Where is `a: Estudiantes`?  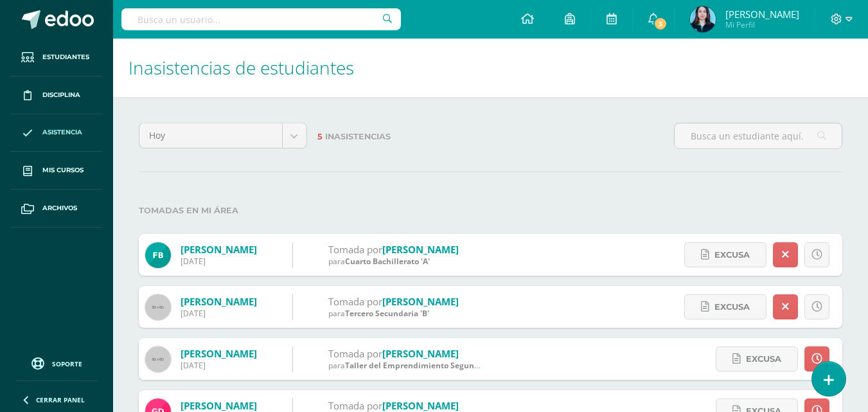 a: Estudiantes is located at coordinates (56, 57).